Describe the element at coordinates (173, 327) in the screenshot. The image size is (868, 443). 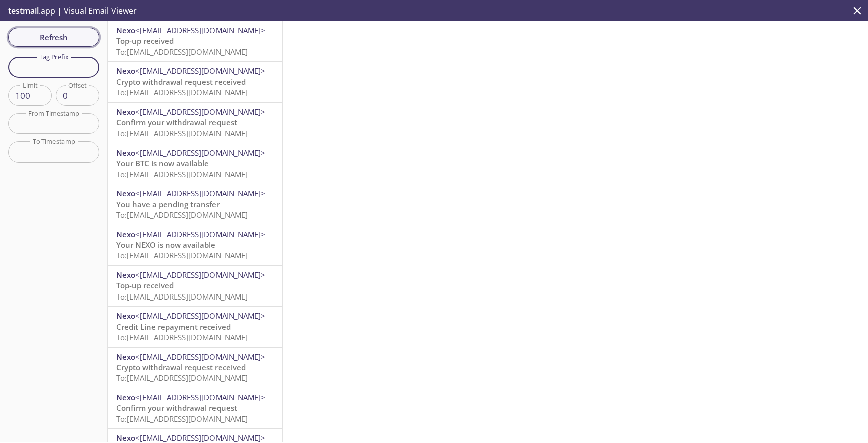
I see `span: Credit Line repayment received` at that location.